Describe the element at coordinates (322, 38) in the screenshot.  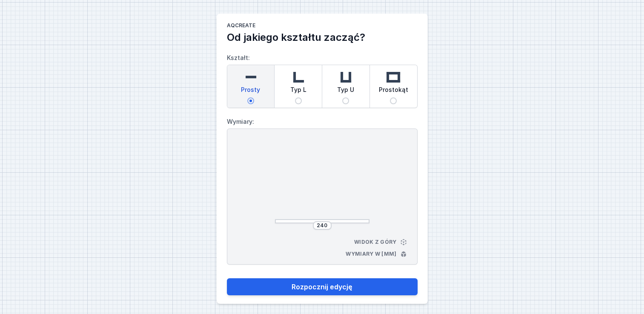
I see `h2: Od jakiego kształtu zacząć?` at that location.